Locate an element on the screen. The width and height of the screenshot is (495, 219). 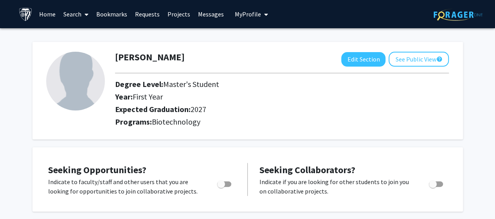
h2: Programs: is located at coordinates (282, 122).